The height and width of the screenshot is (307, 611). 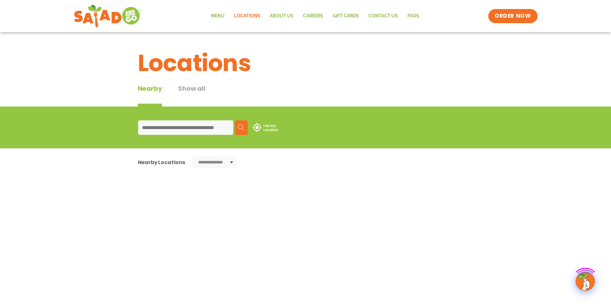 I want to click on a: About Us, so click(x=281, y=16).